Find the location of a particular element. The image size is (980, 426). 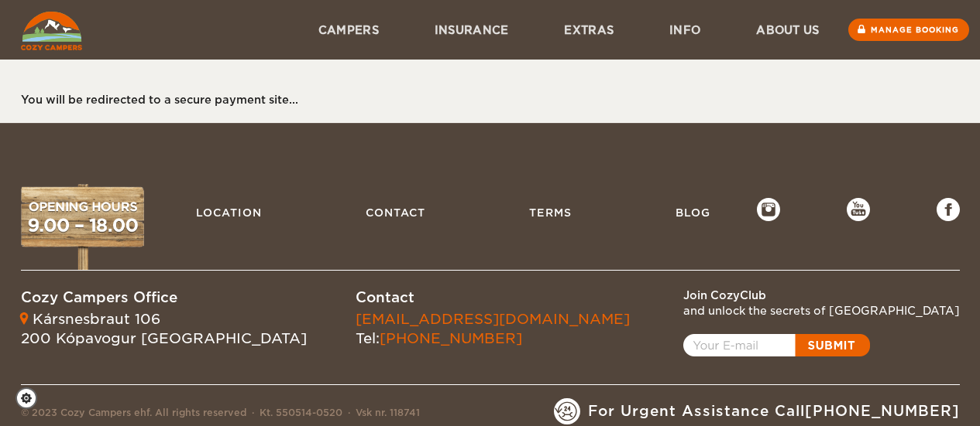

div: Tel: is located at coordinates (493, 329).